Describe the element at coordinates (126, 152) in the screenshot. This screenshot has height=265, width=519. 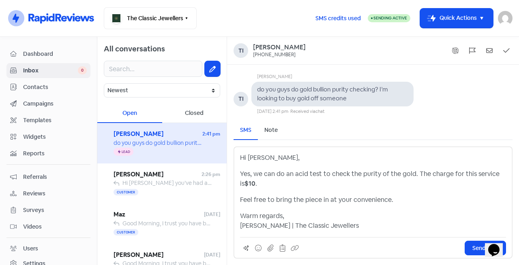
I see `span: Lead` at that location.